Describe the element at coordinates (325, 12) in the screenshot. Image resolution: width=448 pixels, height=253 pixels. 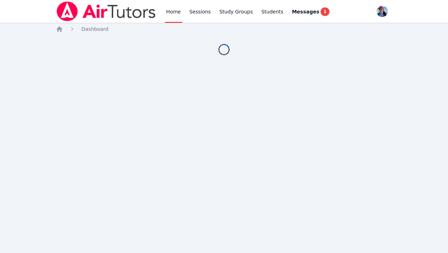
I see `span: 1` at that location.